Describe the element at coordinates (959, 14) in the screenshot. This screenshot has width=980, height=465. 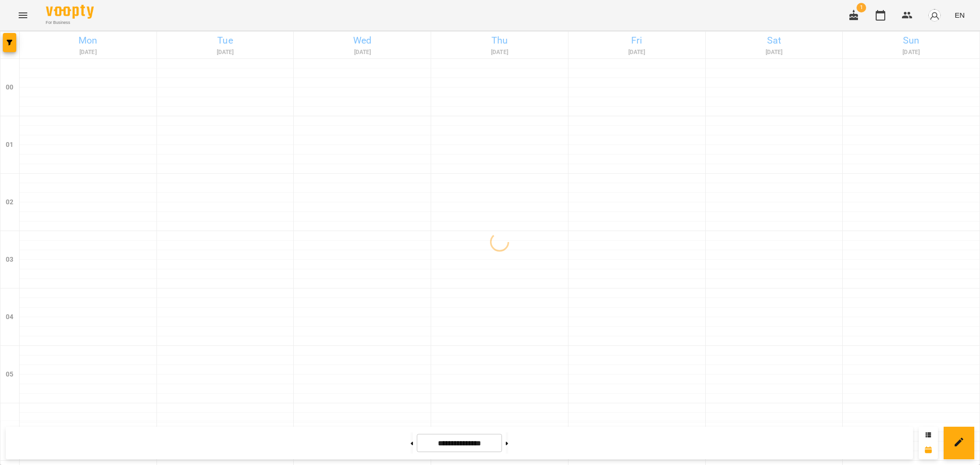
I see `button: EN` at that location.